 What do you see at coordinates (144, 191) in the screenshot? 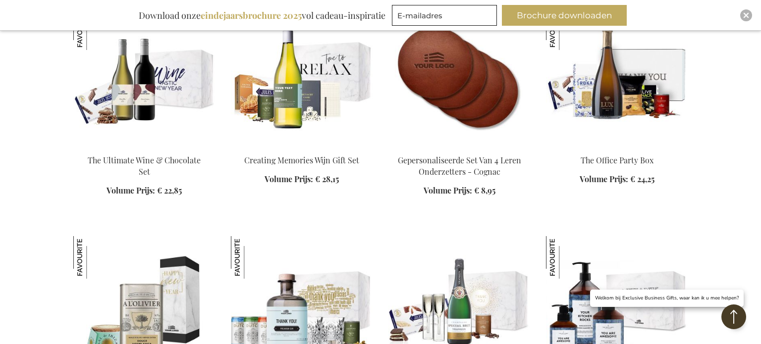
I see `a: Volume Prijs: € 22,85` at bounding box center [144, 191].